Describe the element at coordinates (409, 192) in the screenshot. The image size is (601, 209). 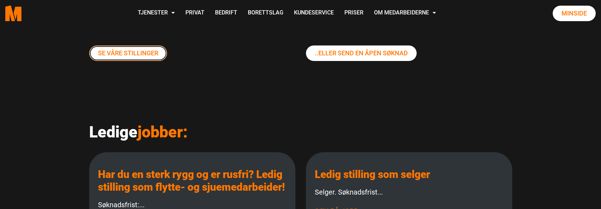
I see `p: Selger. Søknadsfrist...` at that location.